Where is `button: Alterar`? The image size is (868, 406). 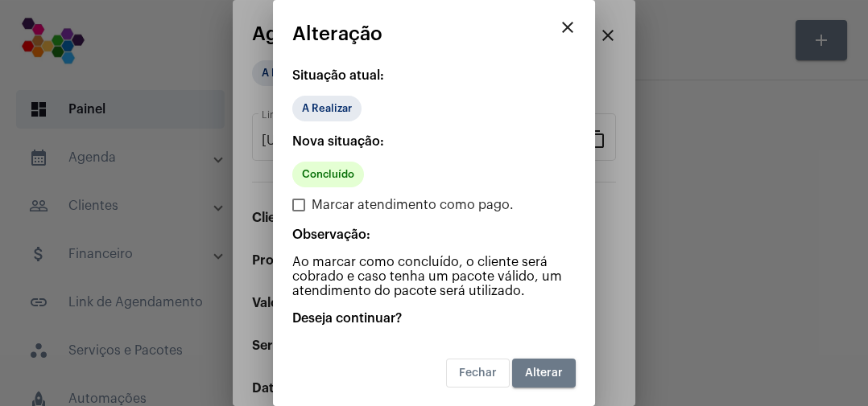
button: Alterar is located at coordinates (543, 374).